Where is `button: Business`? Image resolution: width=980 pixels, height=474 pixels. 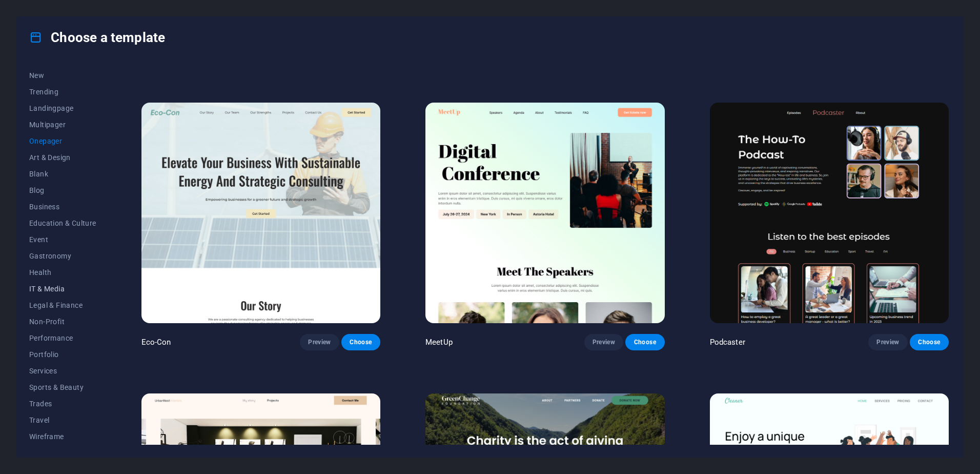
button: Business is located at coordinates (62, 207).